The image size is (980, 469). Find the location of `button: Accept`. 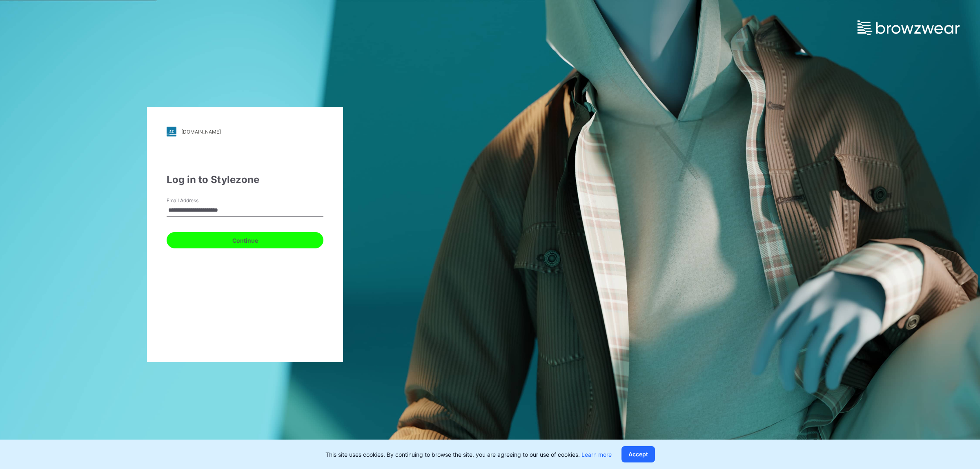

button: Accept is located at coordinates (638, 454).